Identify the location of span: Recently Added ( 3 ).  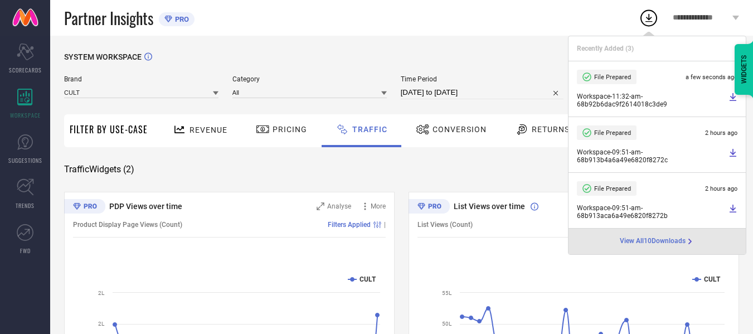
(605, 48).